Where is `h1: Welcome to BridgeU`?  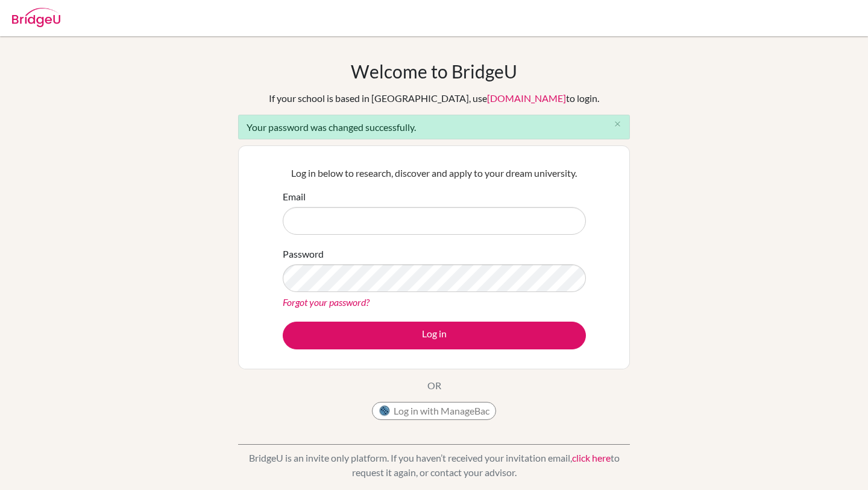 h1: Welcome to BridgeU is located at coordinates (434, 71).